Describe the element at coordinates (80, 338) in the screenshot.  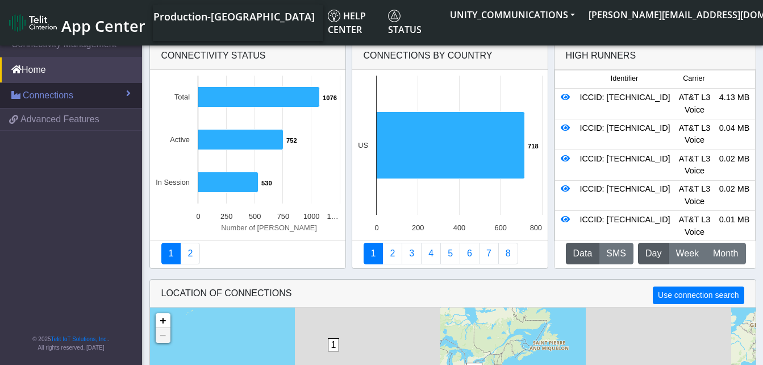
I see `a: Telit IoT Solutions, Inc.` at that location.